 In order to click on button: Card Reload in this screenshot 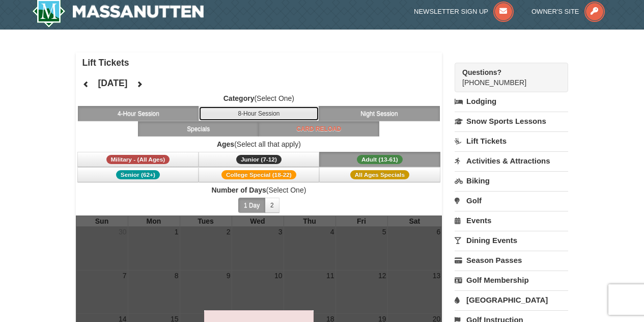, I will do `click(319, 129)`.